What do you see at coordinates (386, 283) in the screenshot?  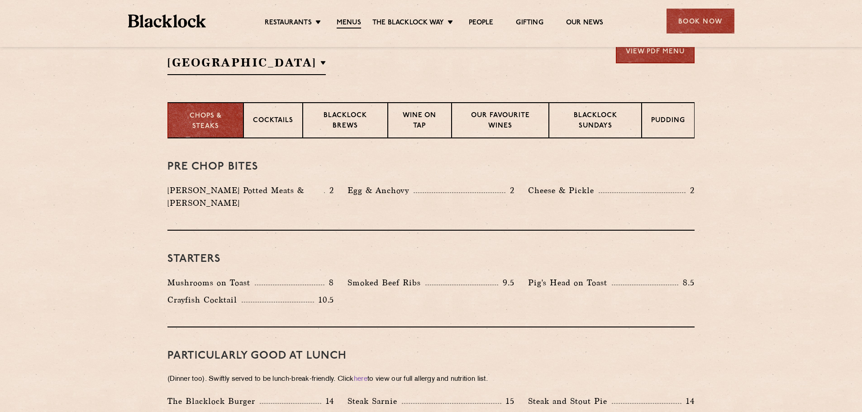 I see `p: Smoked Beef Ribs` at bounding box center [386, 283].